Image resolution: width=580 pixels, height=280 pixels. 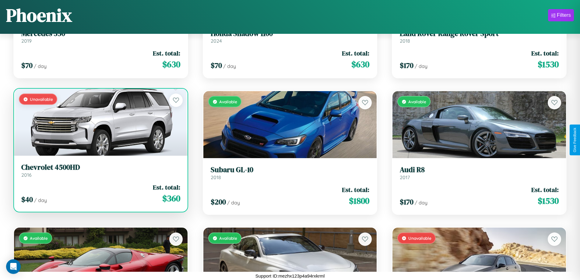 What do you see at coordinates (479, 173) in the screenshot?
I see `a: Audi R82017` at bounding box center [479, 173].